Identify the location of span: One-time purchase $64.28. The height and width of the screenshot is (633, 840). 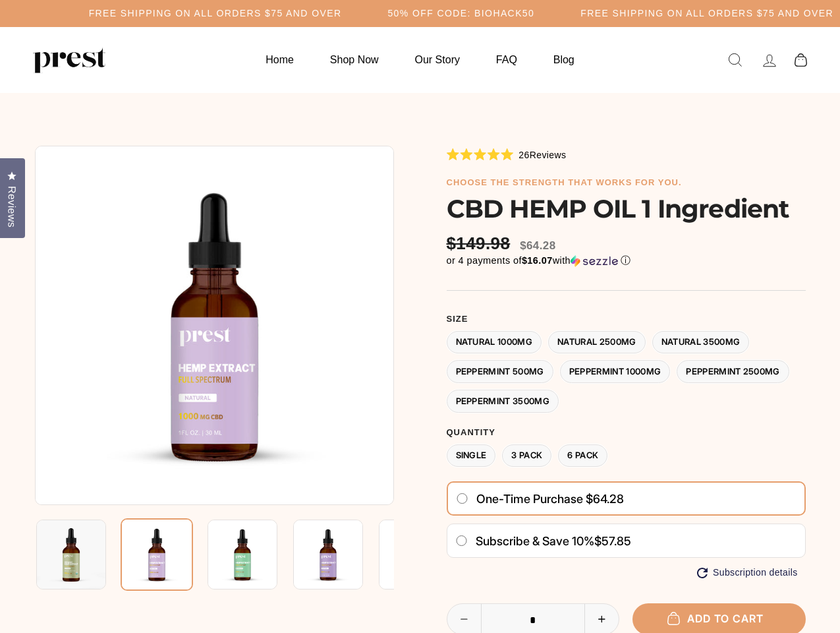
(550, 499).